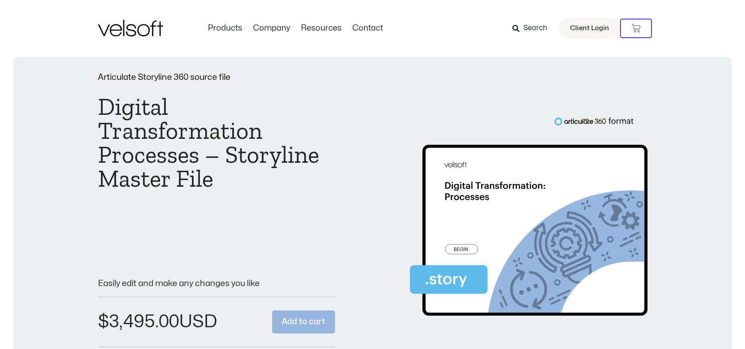 The width and height of the screenshot is (745, 349). What do you see at coordinates (130, 28) in the screenshot?
I see `img: Velsoft Training Materials` at bounding box center [130, 28].